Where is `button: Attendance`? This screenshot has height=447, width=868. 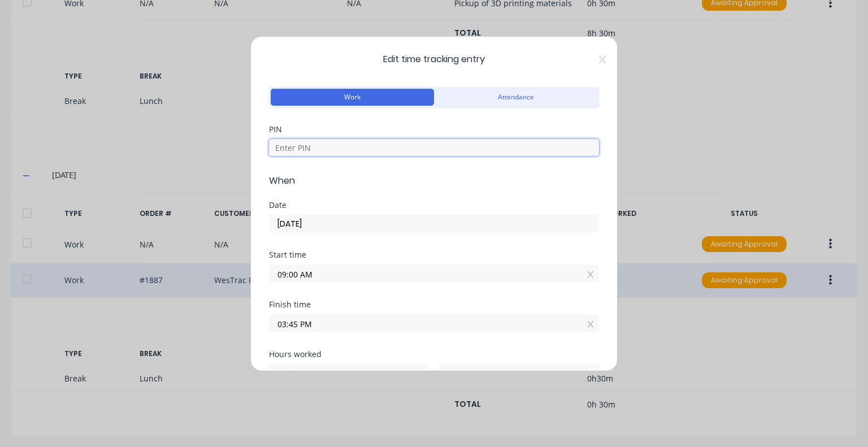 button: Attendance is located at coordinates (515, 97).